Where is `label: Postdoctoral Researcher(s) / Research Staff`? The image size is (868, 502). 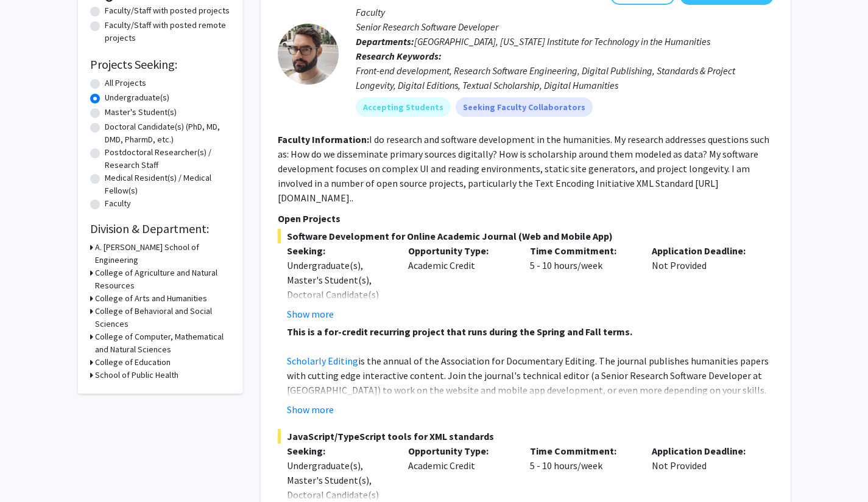 label: Postdoctoral Researcher(s) / Research Staff is located at coordinates (167, 159).